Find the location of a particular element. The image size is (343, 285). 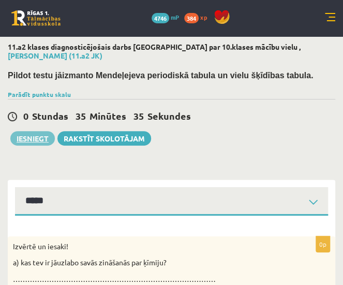

b: Pildot testu jāizmanto Mendeļejeva periodiskā tabula un vielu šķīdības tabula. is located at coordinates (161, 75).